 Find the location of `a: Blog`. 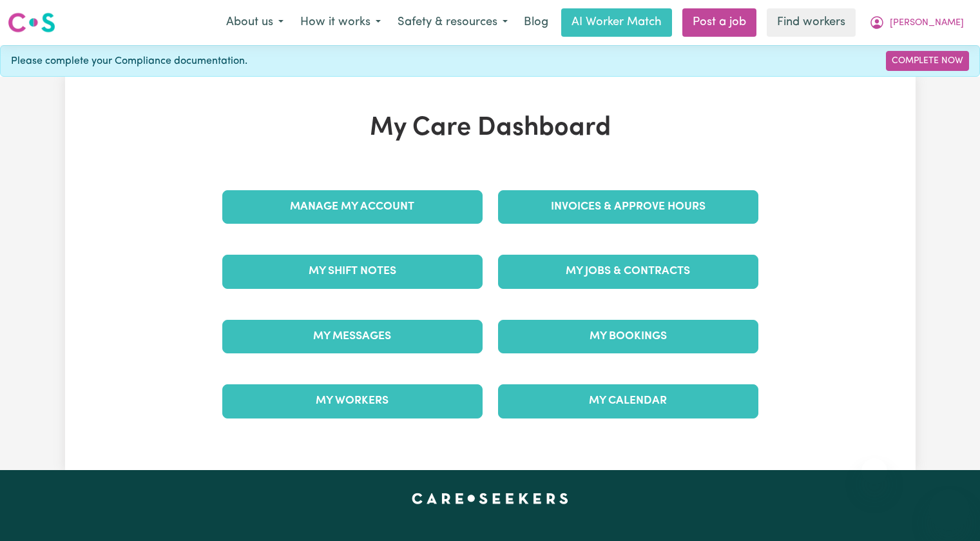

a: Blog is located at coordinates (536, 23).